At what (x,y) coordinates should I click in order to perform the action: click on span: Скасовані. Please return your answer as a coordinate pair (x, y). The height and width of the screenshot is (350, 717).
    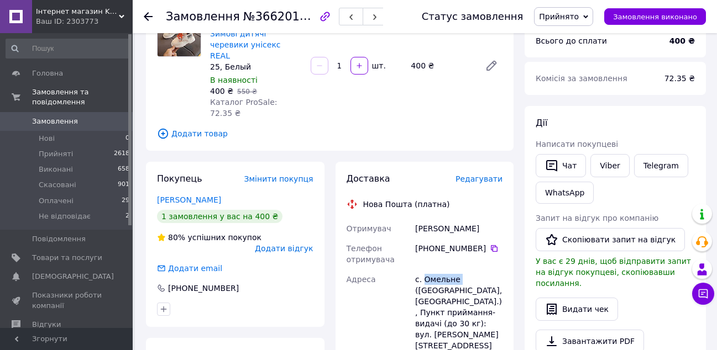
    Looking at the image, I should click on (57, 185).